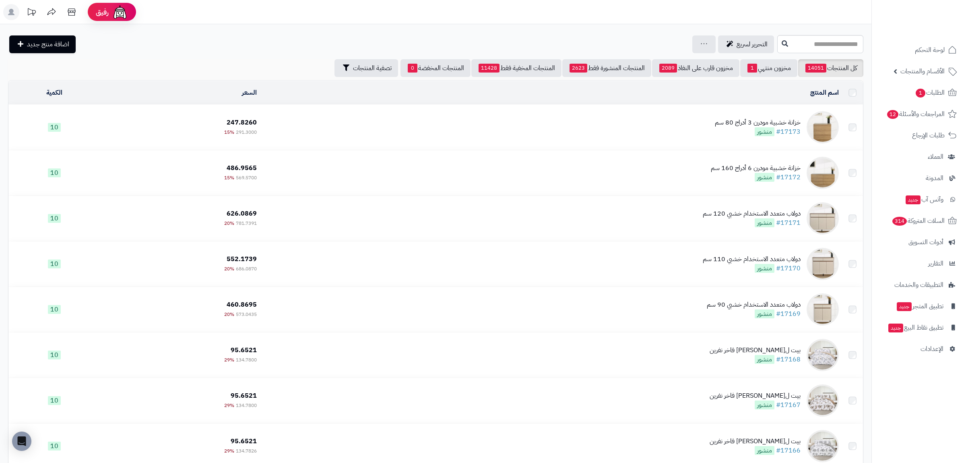 The height and width of the screenshot is (463, 966). I want to click on span: الأقسام والمنتجات, so click(923, 71).